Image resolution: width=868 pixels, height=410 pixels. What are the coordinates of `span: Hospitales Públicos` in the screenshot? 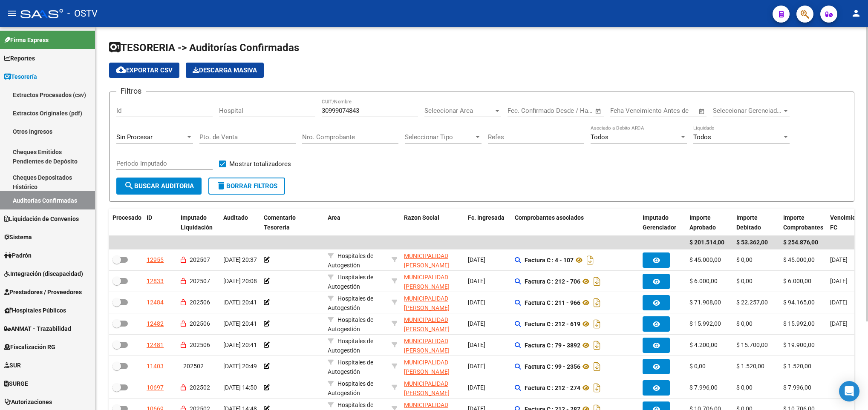 It's located at (35, 311).